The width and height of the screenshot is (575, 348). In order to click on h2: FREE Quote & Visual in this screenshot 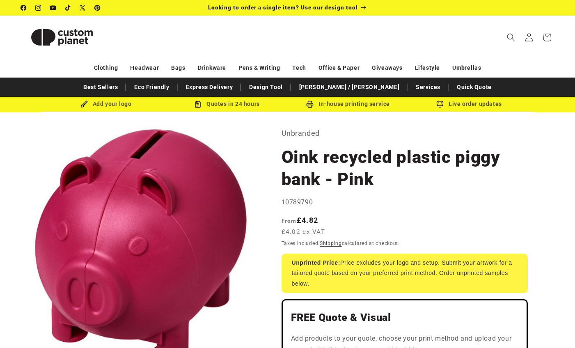, I will do `click(405, 318)`.